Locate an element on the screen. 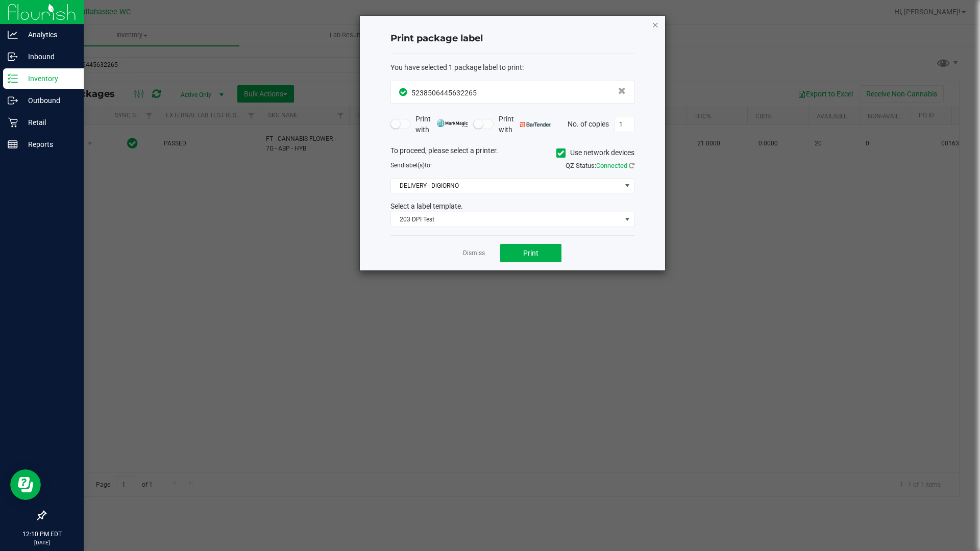 The height and width of the screenshot is (551, 980). p: Analytics is located at coordinates (48, 35).